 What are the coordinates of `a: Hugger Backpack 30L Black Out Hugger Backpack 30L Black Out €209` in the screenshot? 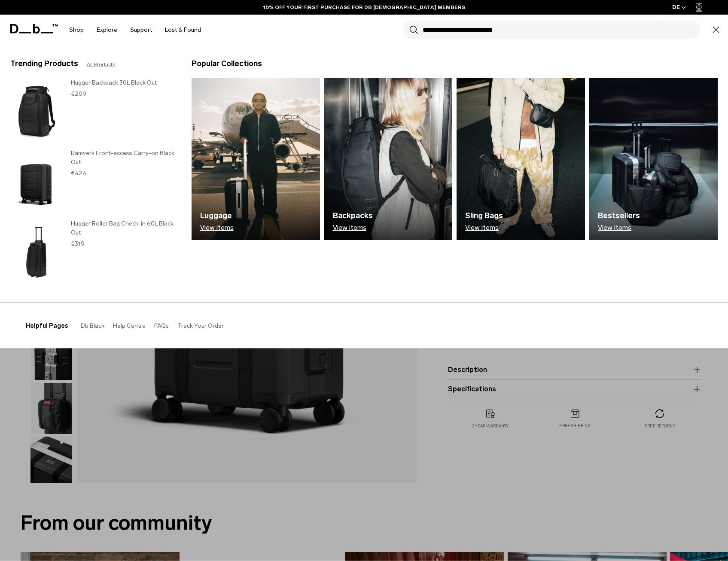 It's located at (92, 111).